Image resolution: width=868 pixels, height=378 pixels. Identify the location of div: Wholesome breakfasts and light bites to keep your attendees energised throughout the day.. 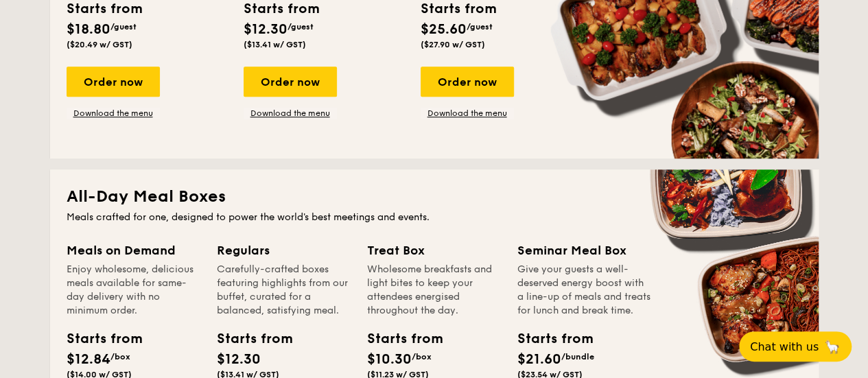
(434, 290).